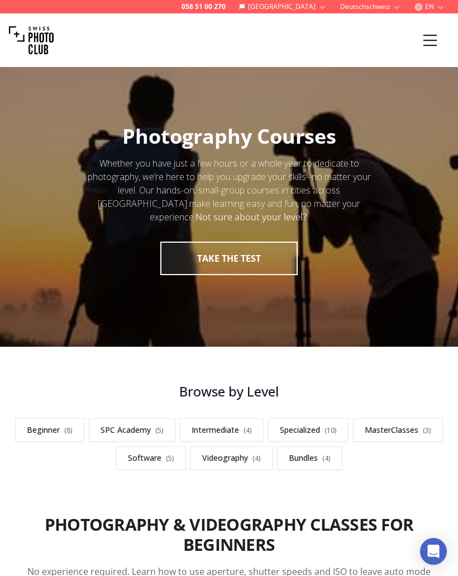 The height and width of the screenshot is (576, 458). I want to click on a: Bundles(4), so click(310, 458).